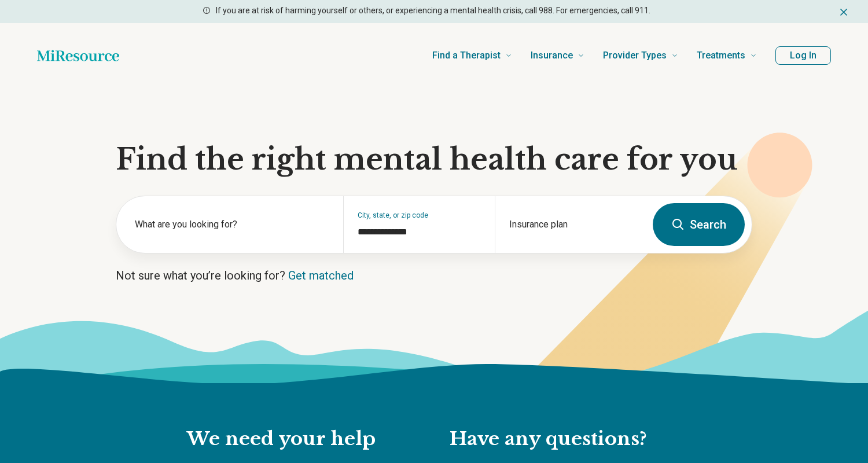 This screenshot has width=868, height=463. I want to click on p: Not sure what you’re looking for?, so click(434, 275).